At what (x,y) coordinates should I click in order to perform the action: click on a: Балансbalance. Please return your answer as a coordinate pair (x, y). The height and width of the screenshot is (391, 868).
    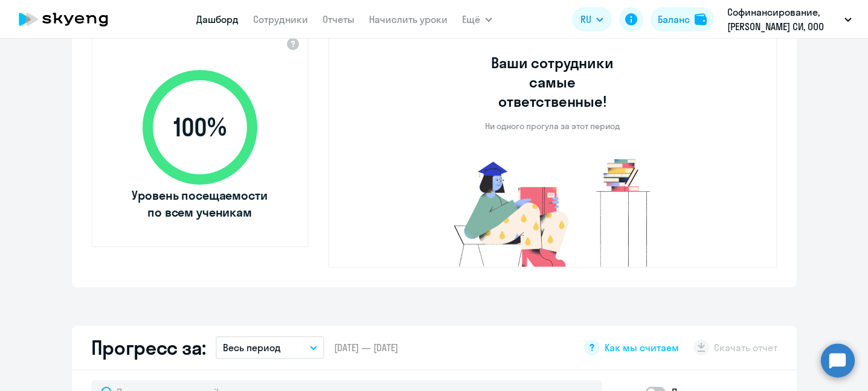
    Looking at the image, I should click on (682, 19).